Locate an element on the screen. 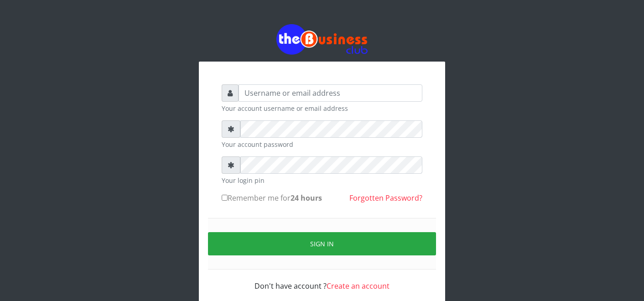 This screenshot has width=644, height=301. small: Your account password is located at coordinates (322, 144).